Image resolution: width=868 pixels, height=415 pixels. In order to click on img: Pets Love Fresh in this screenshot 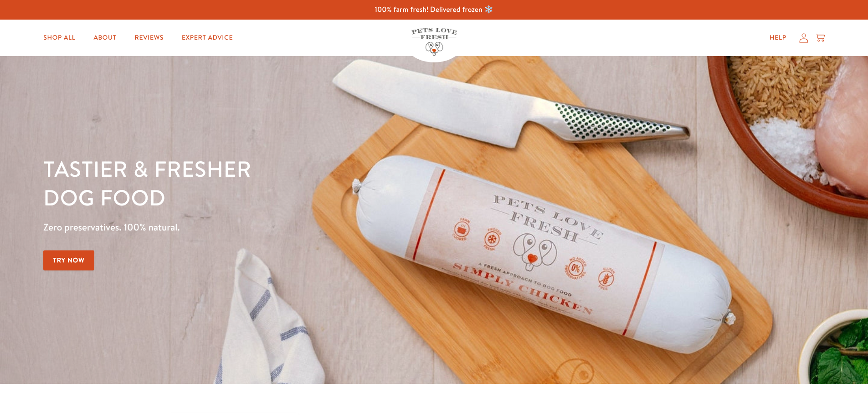, I will do `click(435, 41)`.